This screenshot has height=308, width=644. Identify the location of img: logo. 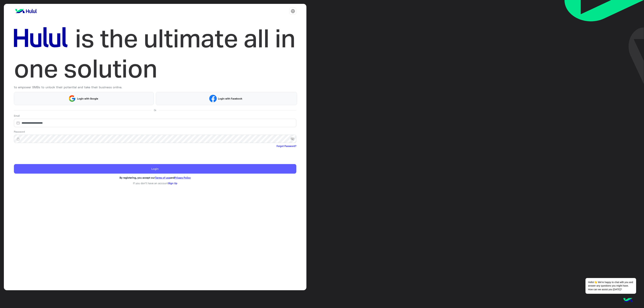
(26, 11).